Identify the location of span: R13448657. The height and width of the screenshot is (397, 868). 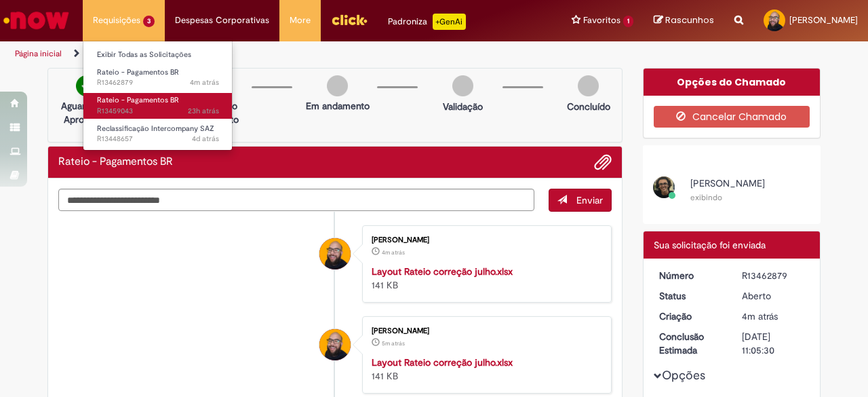
(158, 139).